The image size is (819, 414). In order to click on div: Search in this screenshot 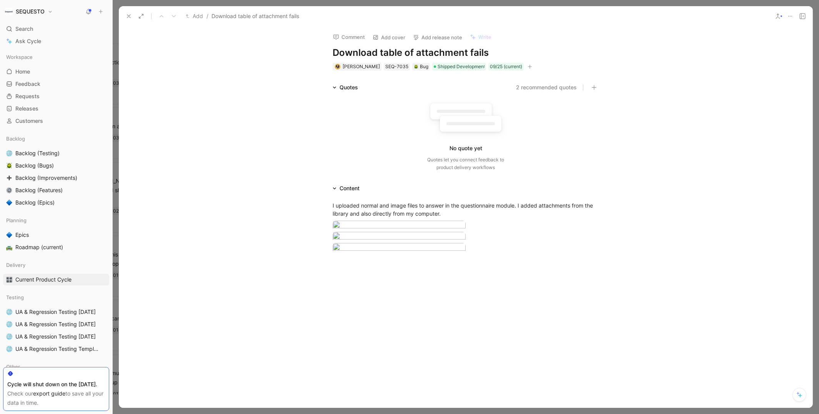, I will do `click(56, 29)`.